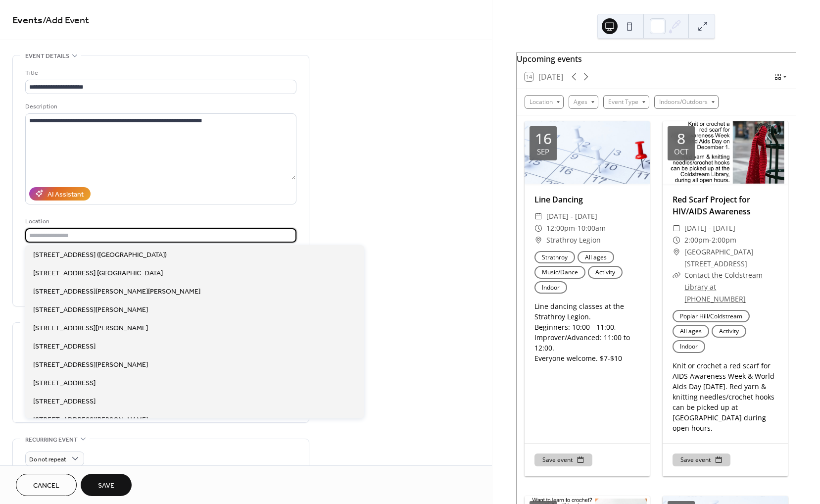  I want to click on span: Save, so click(106, 485).